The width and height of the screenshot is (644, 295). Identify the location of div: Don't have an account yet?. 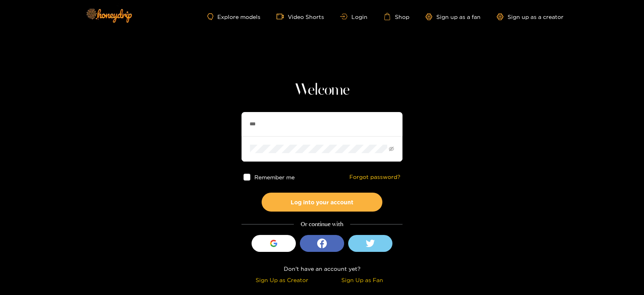
(322, 269).